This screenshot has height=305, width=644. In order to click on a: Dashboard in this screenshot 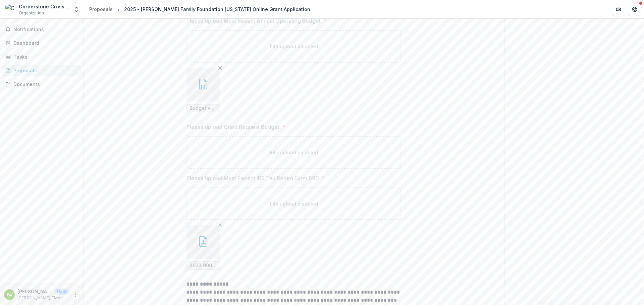, I will do `click(42, 43)`.